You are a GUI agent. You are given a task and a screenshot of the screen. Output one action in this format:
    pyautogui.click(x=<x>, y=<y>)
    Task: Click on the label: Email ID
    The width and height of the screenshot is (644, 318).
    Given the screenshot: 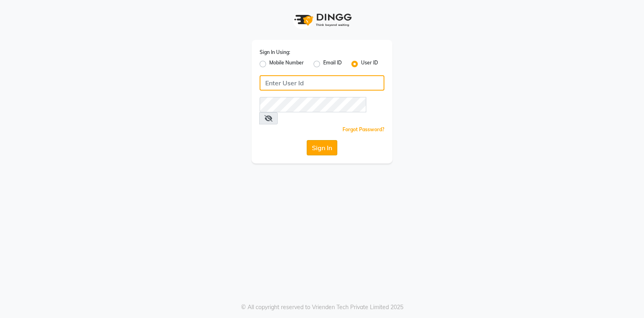 What is the action you would take?
    pyautogui.click(x=332, y=64)
    